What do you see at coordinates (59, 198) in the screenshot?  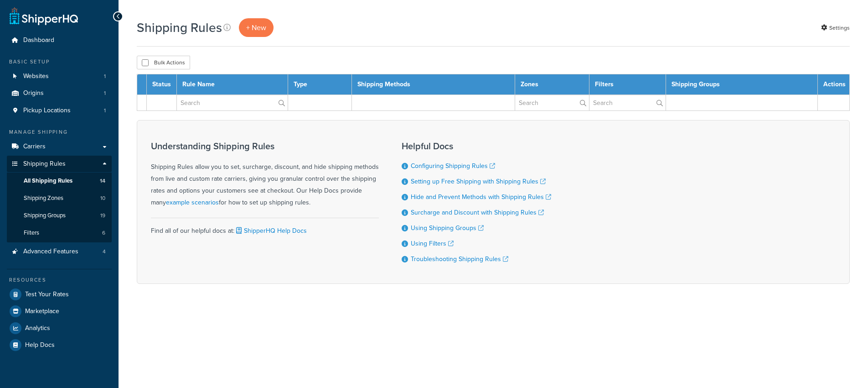 I see `li: Shipping Zones` at bounding box center [59, 198].